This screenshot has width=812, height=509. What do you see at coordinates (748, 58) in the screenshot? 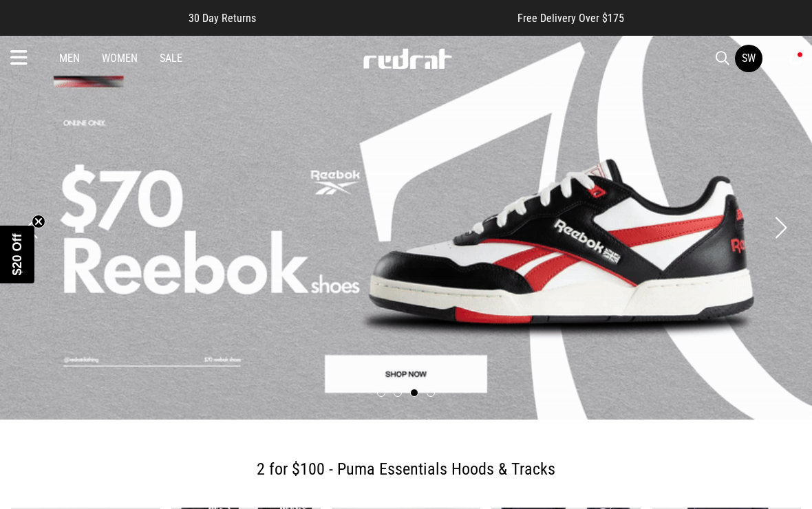
I see `div: SW` at bounding box center [748, 58].